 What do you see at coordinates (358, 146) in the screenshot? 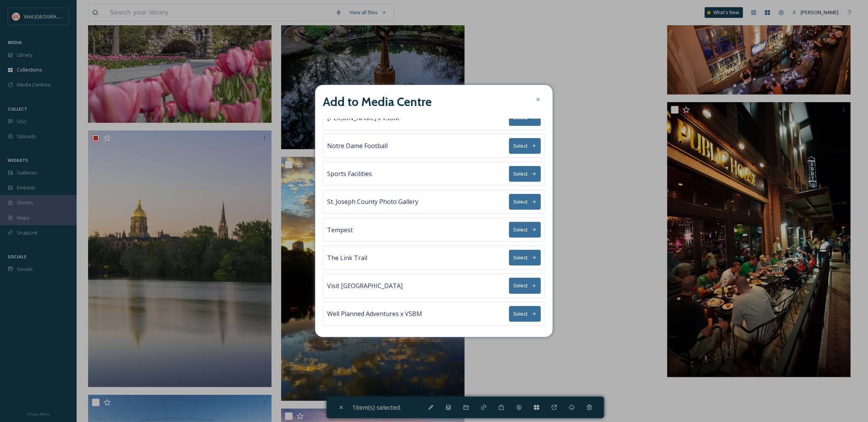
I see `span: Notre Dame Football` at bounding box center [358, 146].